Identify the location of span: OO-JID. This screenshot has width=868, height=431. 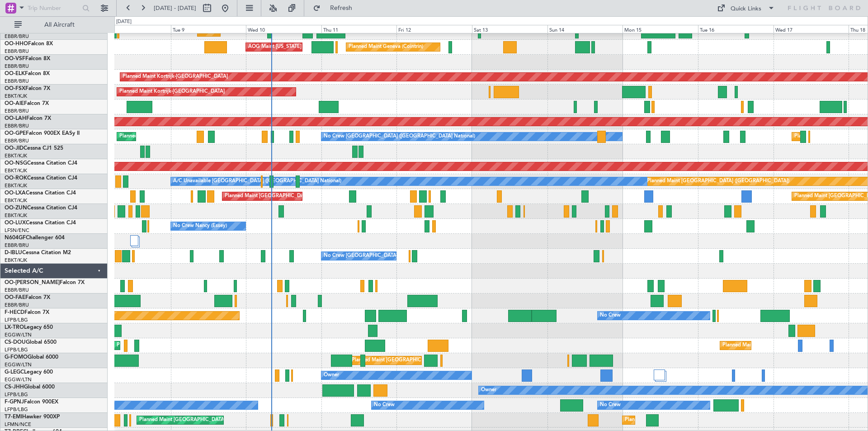
(14, 148).